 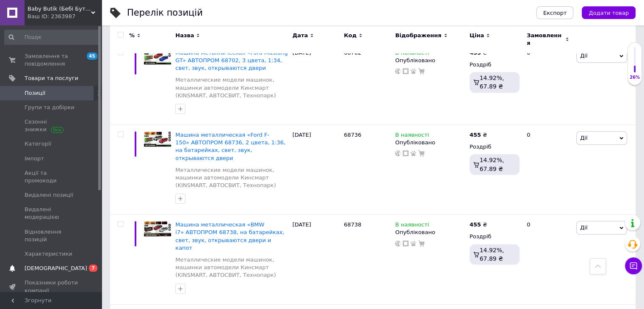 What do you see at coordinates (48, 254) in the screenshot?
I see `span: Характеристики` at bounding box center [48, 254].